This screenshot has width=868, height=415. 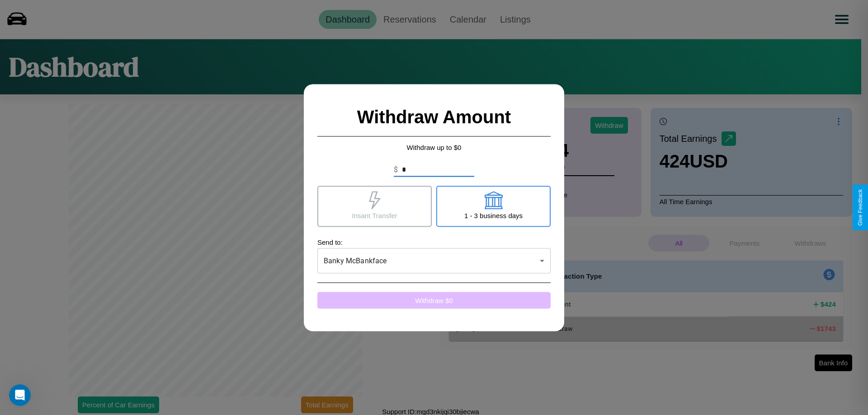 What do you see at coordinates (374, 215) in the screenshot?
I see `p: Insant Transfer` at bounding box center [374, 215].